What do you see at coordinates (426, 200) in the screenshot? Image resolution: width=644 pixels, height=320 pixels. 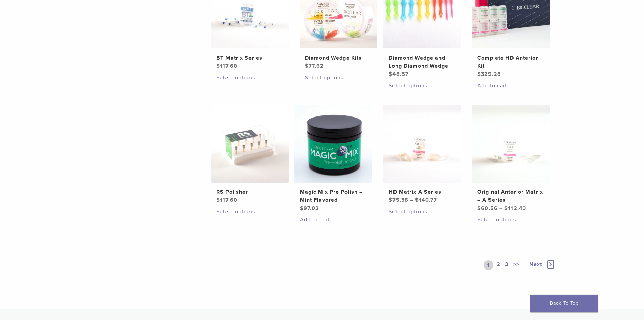 I see `bdi: 140.77` at bounding box center [426, 200].